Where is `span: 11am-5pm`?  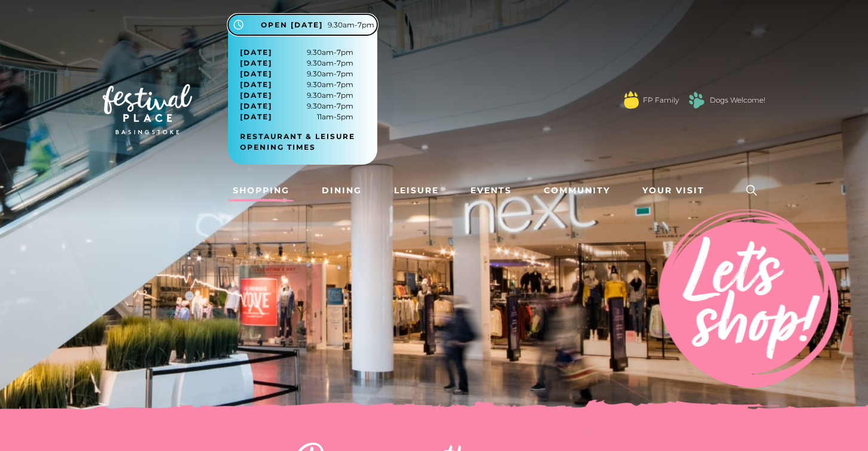 span: 11am-5pm is located at coordinates (297, 116).